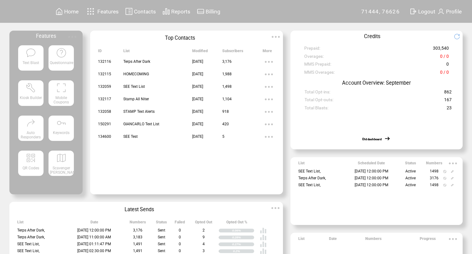  I want to click on a: Questionnaire, so click(61, 60).